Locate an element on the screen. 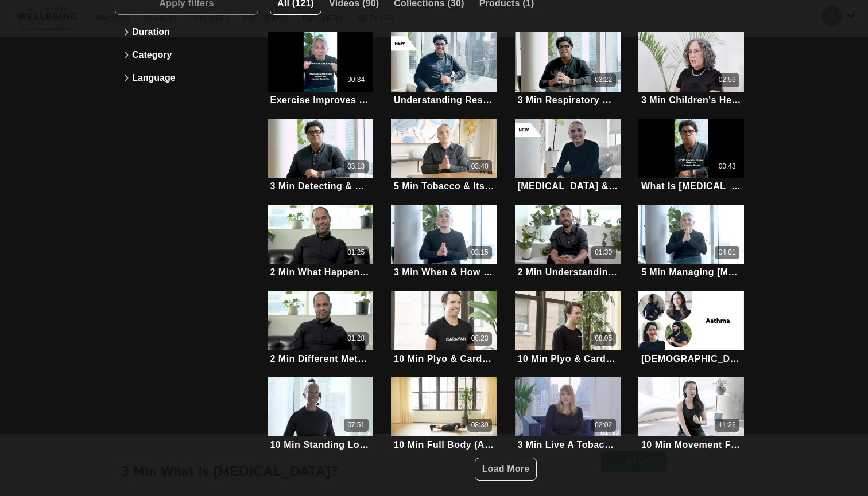 This screenshot has width=868, height=496. div: 11:23 is located at coordinates (727, 425).